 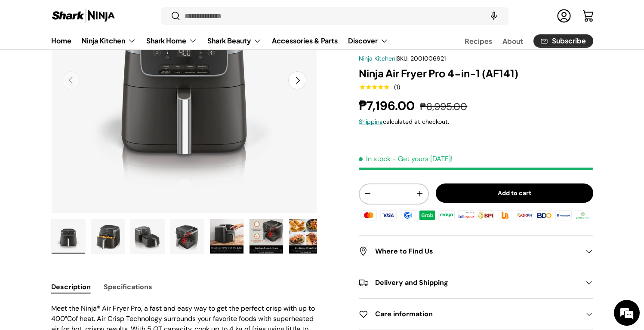 I want to click on img: metrobank, so click(x=563, y=215).